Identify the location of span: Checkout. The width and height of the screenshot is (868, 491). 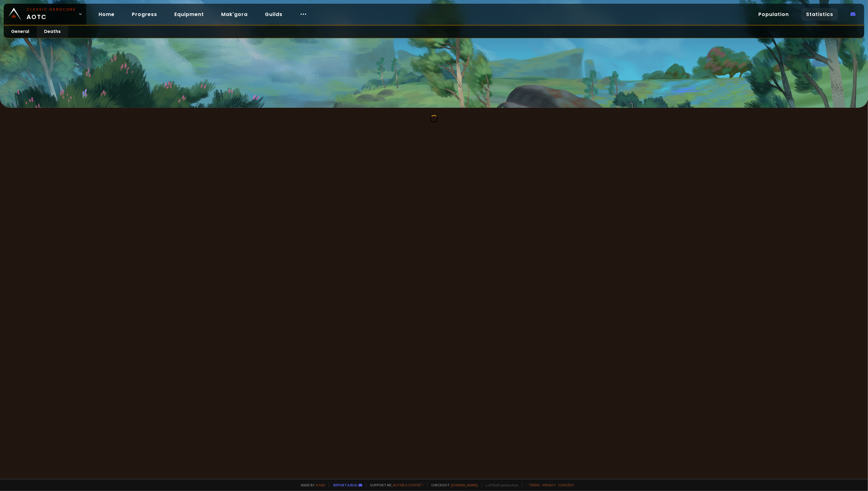
(453, 485).